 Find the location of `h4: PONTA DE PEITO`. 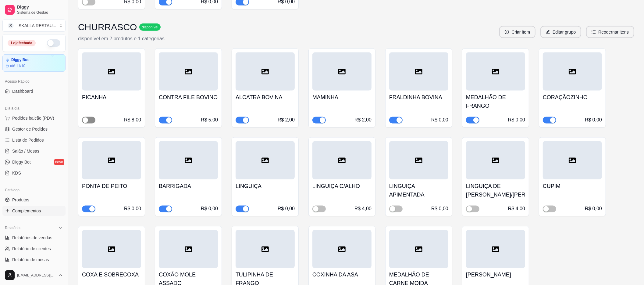

h4: PONTA DE PEITO is located at coordinates (112, 186).